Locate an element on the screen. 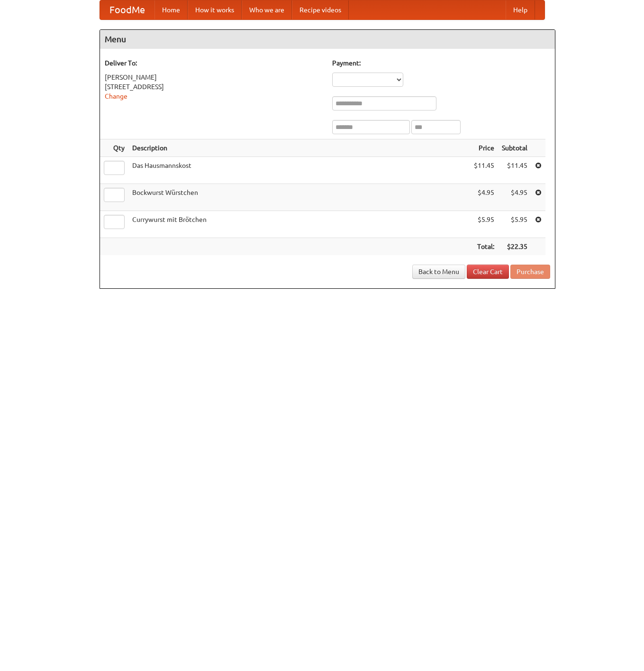 Image resolution: width=644 pixels, height=671 pixels. h5: Deliver To: is located at coordinates (214, 63).